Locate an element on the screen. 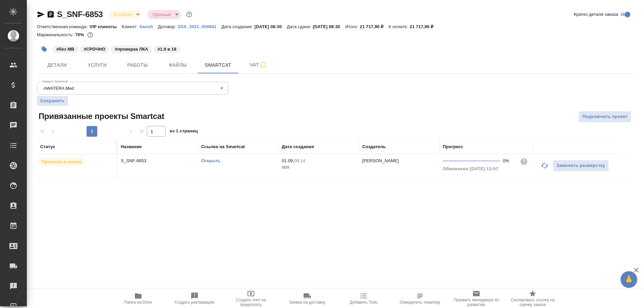 This screenshot has width=644, height=308. button: Скопировать ссылку для ЯМессенджера is located at coordinates (41, 14).